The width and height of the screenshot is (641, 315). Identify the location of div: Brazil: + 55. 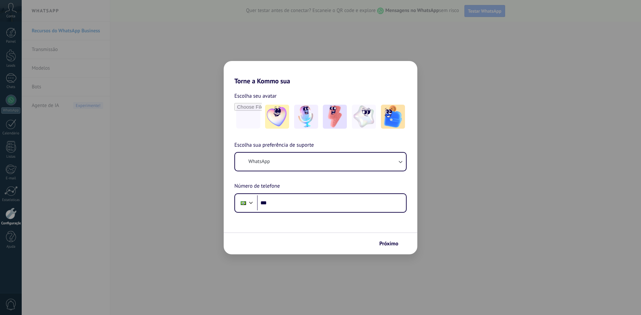
(243, 203).